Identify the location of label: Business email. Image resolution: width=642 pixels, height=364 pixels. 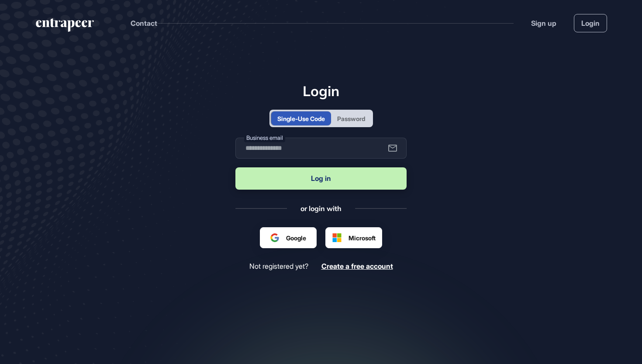
(265, 138).